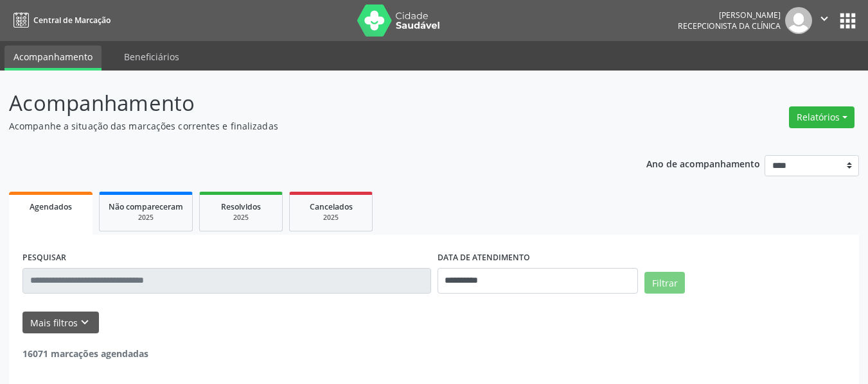 The image size is (868, 384). What do you see at coordinates (85, 323) in the screenshot?
I see `i: keyboard_arrow_down` at bounding box center [85, 323].